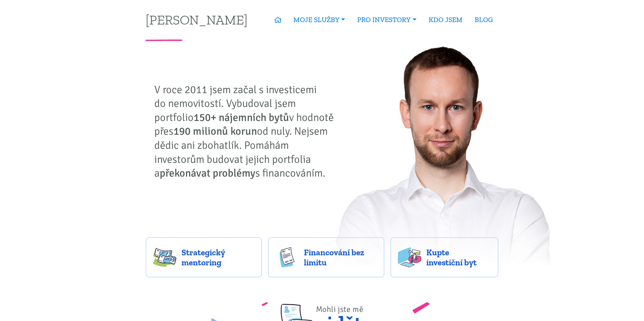 The height and width of the screenshot is (321, 644). I want to click on span: Strategický mentoring, so click(218, 257).